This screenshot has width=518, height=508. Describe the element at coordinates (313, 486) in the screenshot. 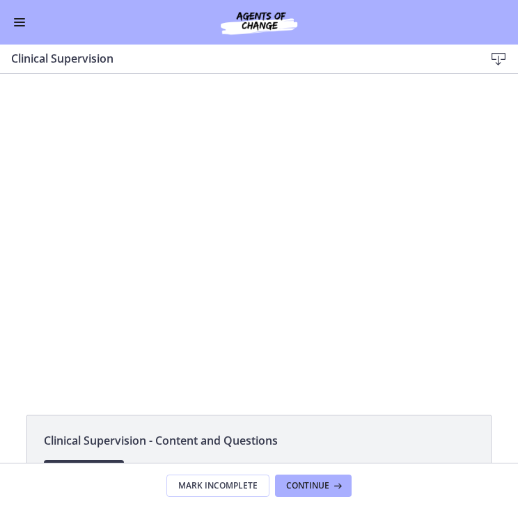

I see `button: Continue` at that location.